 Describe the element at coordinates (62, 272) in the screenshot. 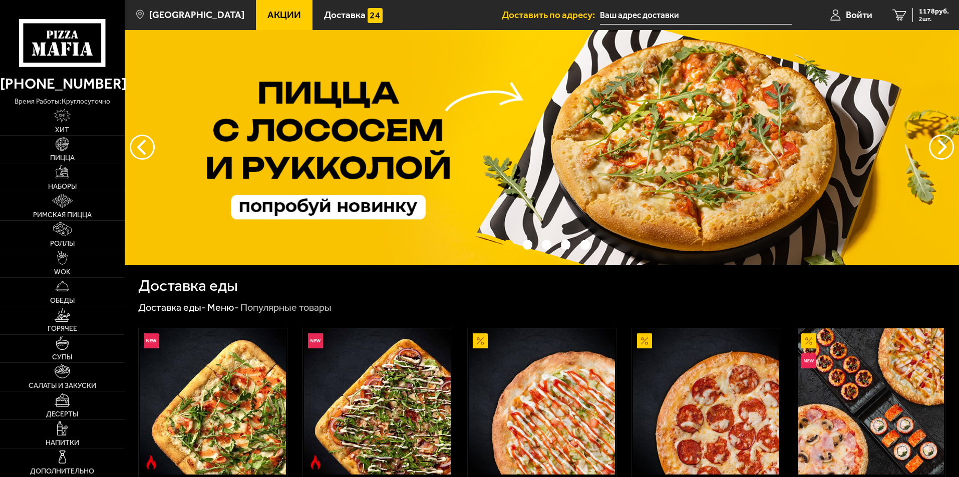

I see `span: WOK` at that location.